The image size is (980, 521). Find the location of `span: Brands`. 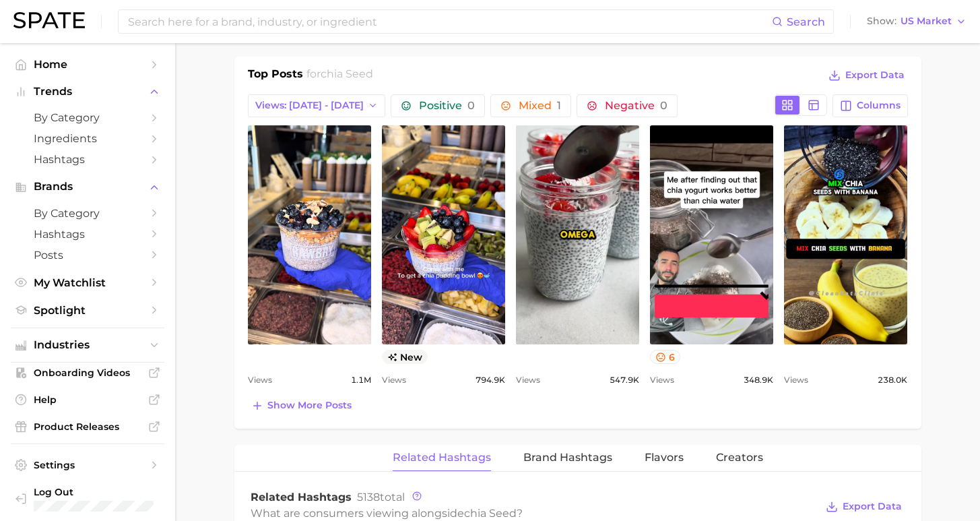

span: Brands is located at coordinates (88, 187).